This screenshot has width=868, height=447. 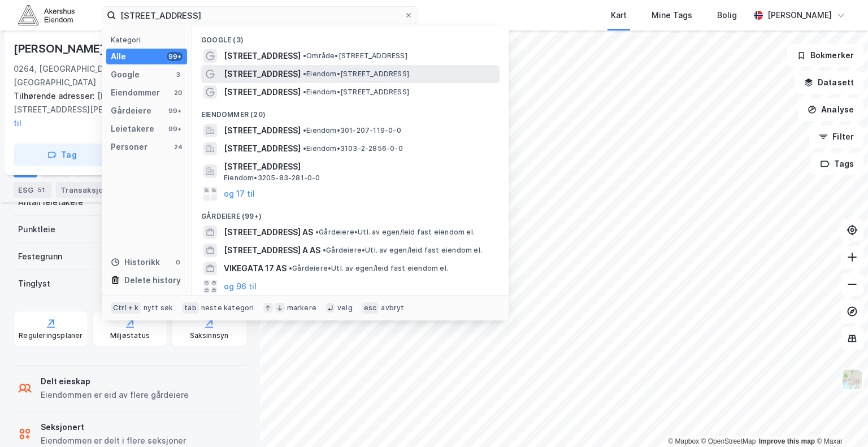 What do you see at coordinates (115, 382) in the screenshot?
I see `div: Delt eieskap` at bounding box center [115, 382].